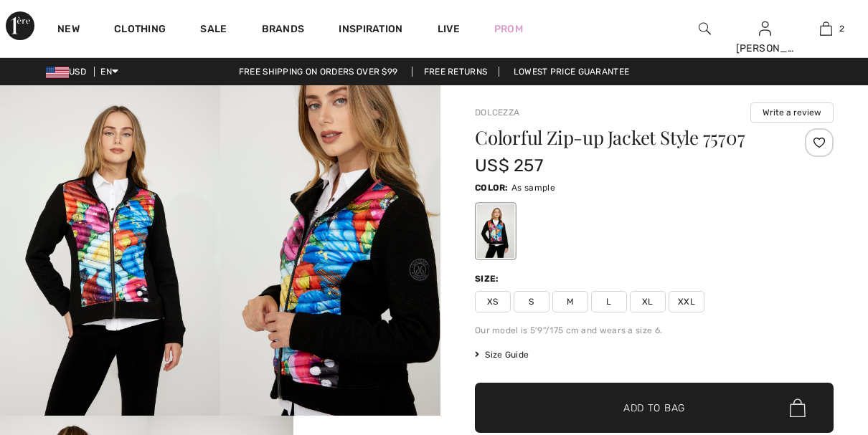 The width and height of the screenshot is (868, 435). What do you see at coordinates (20, 26) in the screenshot?
I see `a: 1ère Avenue` at bounding box center [20, 26].